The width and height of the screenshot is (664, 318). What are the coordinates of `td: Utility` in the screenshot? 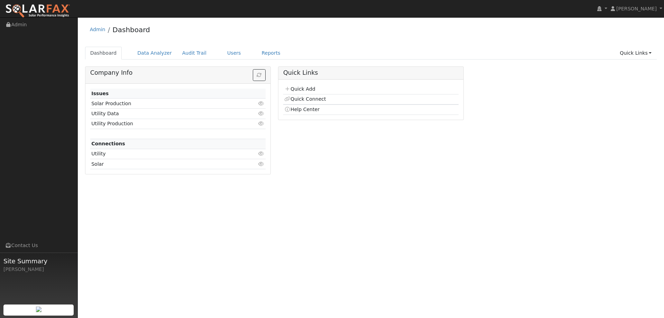 It's located at (164, 154).